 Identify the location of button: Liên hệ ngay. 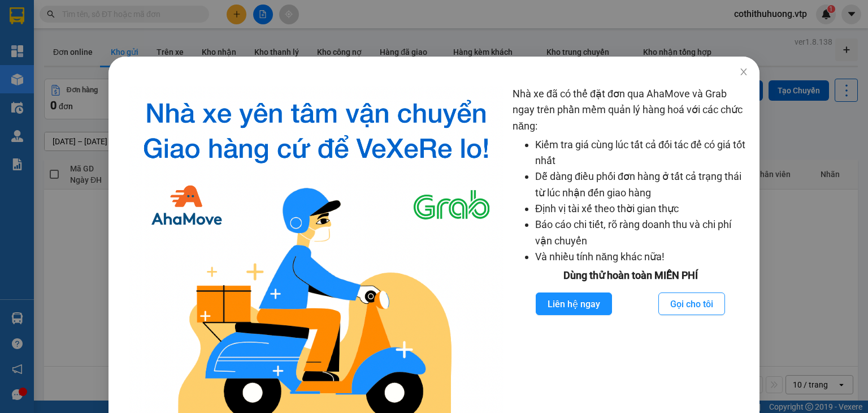
(574, 304).